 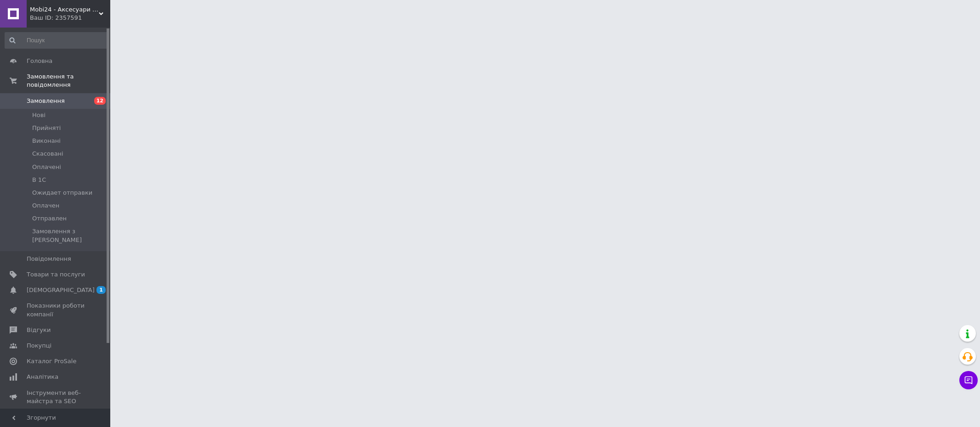 What do you see at coordinates (56, 275) in the screenshot?
I see `span: Товари та послуги` at bounding box center [56, 275].